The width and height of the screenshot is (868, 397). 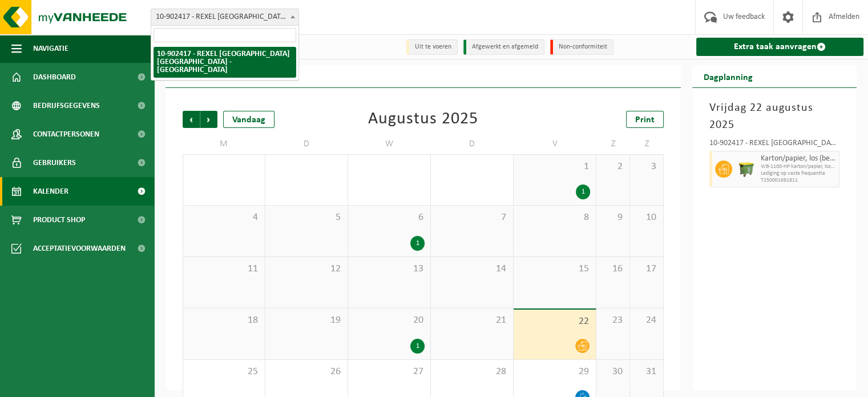 I want to click on td: V, so click(x=554, y=144).